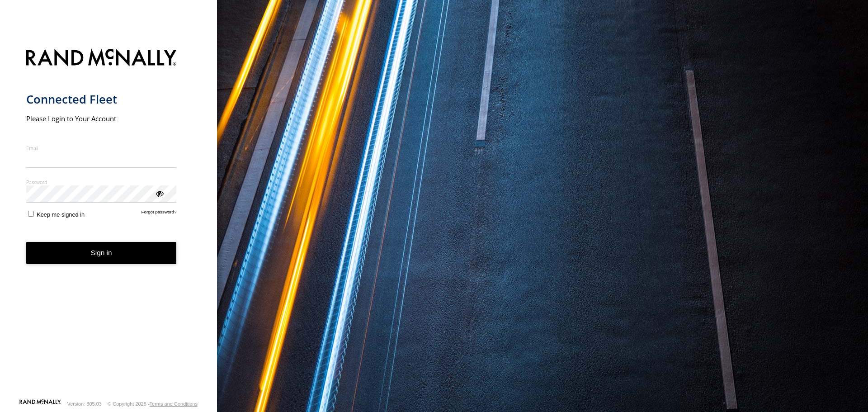 The image size is (868, 412). I want to click on a: Forgot password?, so click(159, 214).